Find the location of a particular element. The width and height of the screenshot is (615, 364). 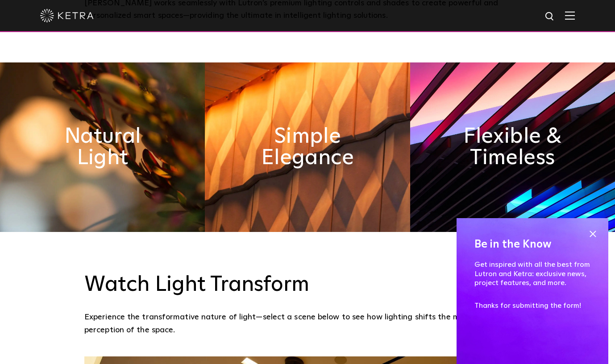

img: simple_elegance is located at coordinates (307, 147).